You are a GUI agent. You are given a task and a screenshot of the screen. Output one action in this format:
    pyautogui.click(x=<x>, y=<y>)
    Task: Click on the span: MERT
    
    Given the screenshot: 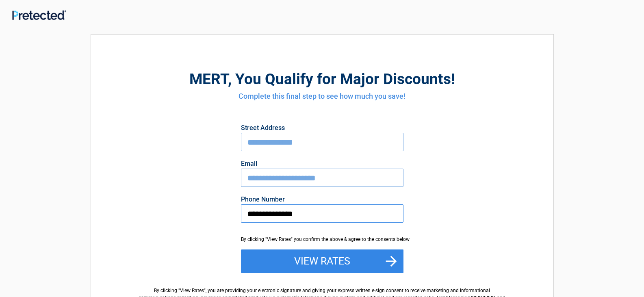 What is the action you would take?
    pyautogui.click(x=209, y=79)
    